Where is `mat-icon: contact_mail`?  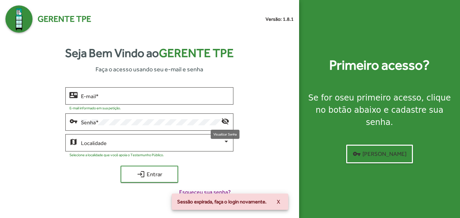
mat-icon: contact_mail is located at coordinates (74, 95).